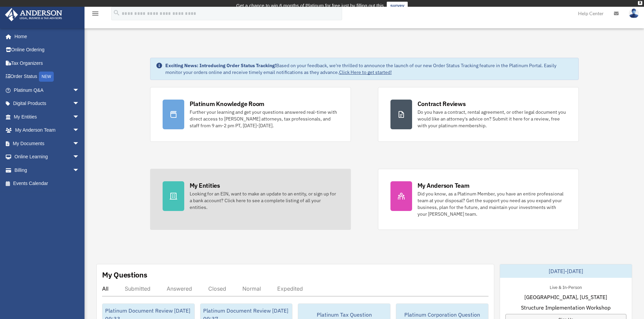  Describe the element at coordinates (444, 185) in the screenshot. I see `div: My Anderson Team` at that location.